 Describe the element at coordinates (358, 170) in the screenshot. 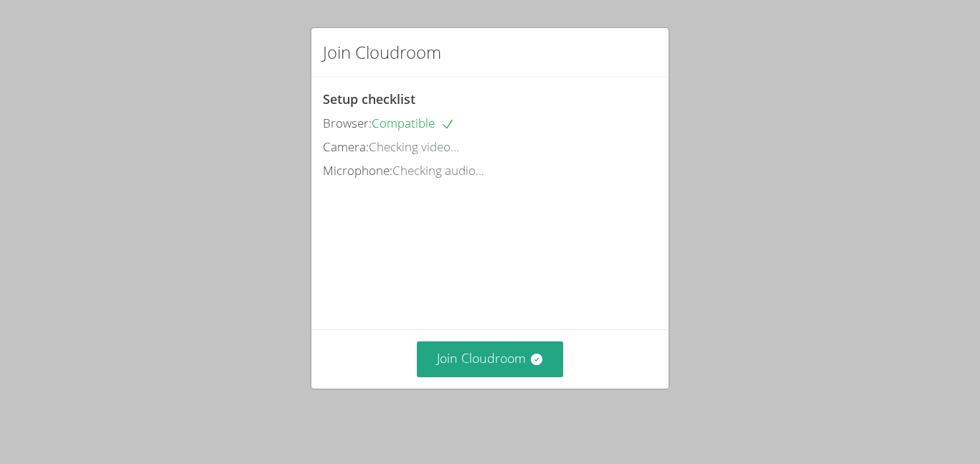

I see `span: Microphone:` at that location.